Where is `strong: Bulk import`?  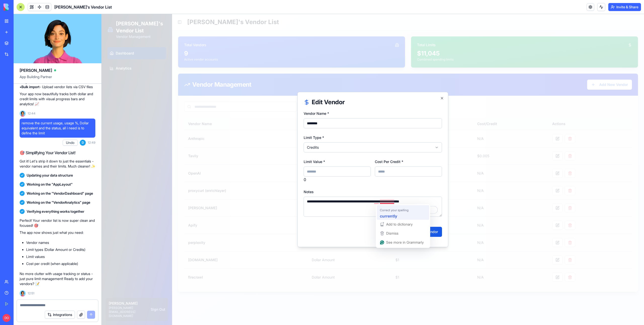 strong: Bulk import is located at coordinates (30, 87).